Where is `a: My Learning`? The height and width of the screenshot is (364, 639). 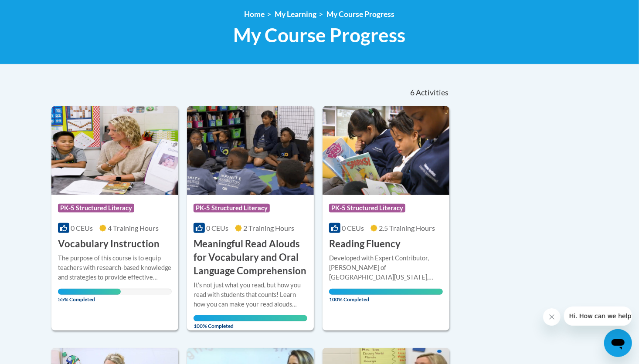 a: My Learning is located at coordinates (296, 14).